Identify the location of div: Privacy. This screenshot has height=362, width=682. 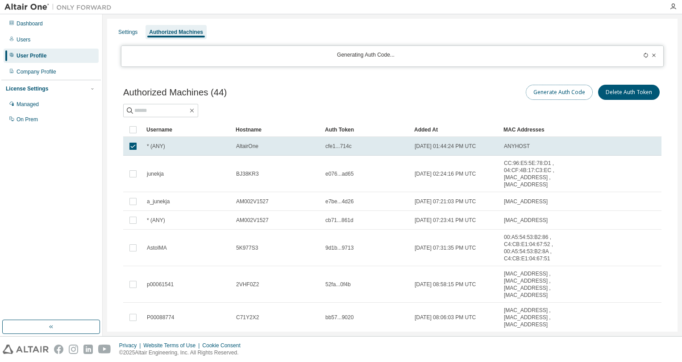
(131, 346).